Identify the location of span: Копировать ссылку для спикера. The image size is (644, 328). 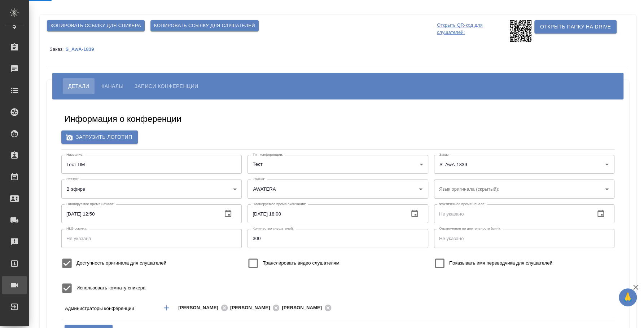
(96, 26).